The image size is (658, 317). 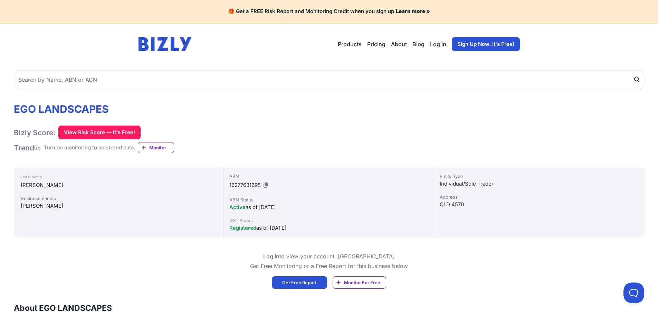 What do you see at coordinates (94, 109) in the screenshot?
I see `h1: EGO LANDSCAPES` at bounding box center [94, 109].